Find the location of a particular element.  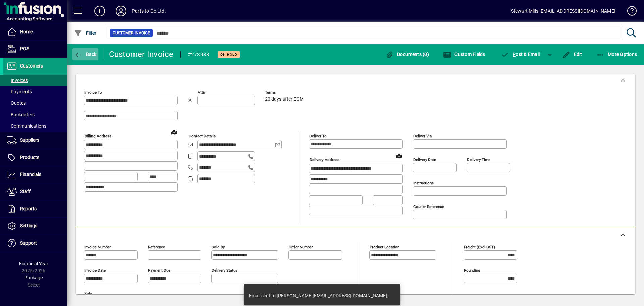

span: 20 days after EOM is located at coordinates (284, 100).